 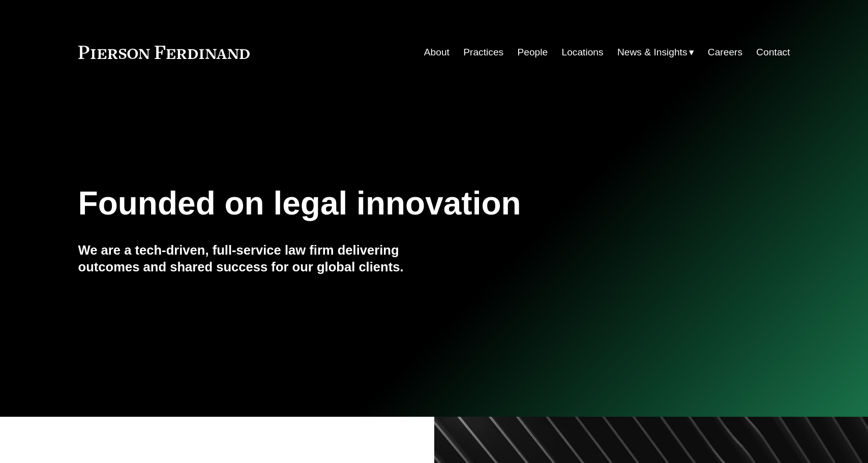 What do you see at coordinates (256, 258) in the screenshot?
I see `h4: We are a tech-driven, full-service law firm delivering outcomes and shared success for our global...` at bounding box center [256, 258].